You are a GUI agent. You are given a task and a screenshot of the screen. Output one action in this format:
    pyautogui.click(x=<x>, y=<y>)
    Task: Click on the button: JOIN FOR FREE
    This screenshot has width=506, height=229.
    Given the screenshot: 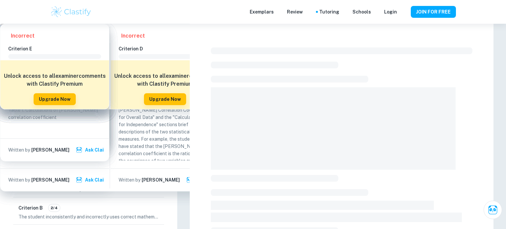 What is the action you would take?
    pyautogui.click(x=433, y=12)
    